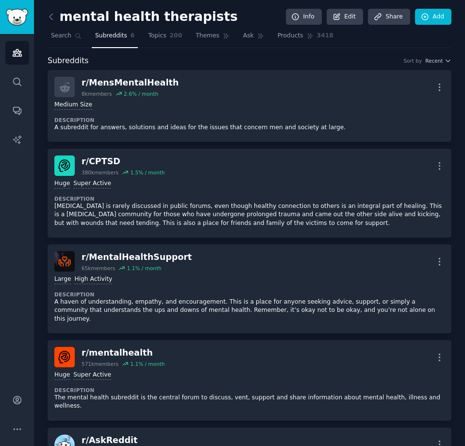 This screenshot has height=446, width=465. Describe the element at coordinates (66, 38) in the screenshot. I see `a: Search` at that location.